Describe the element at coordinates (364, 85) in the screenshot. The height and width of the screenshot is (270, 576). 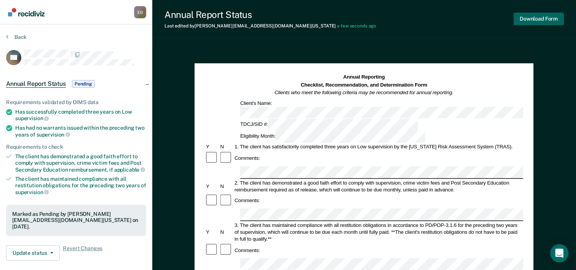
I see `strong: Checklist, Recommendation, and Determination Form` at that location.